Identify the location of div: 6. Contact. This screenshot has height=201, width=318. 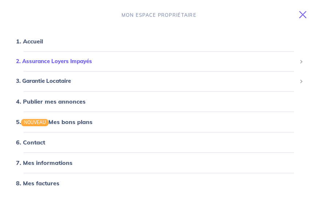
(159, 142).